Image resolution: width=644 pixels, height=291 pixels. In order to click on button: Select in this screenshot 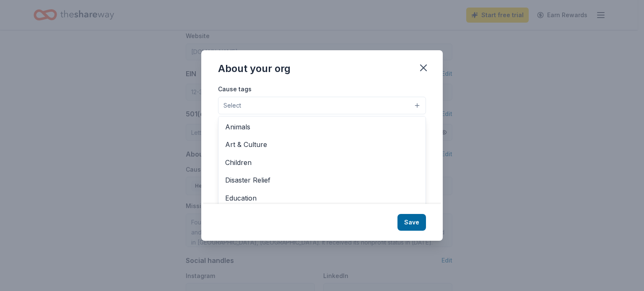, I will do `click(322, 106)`.